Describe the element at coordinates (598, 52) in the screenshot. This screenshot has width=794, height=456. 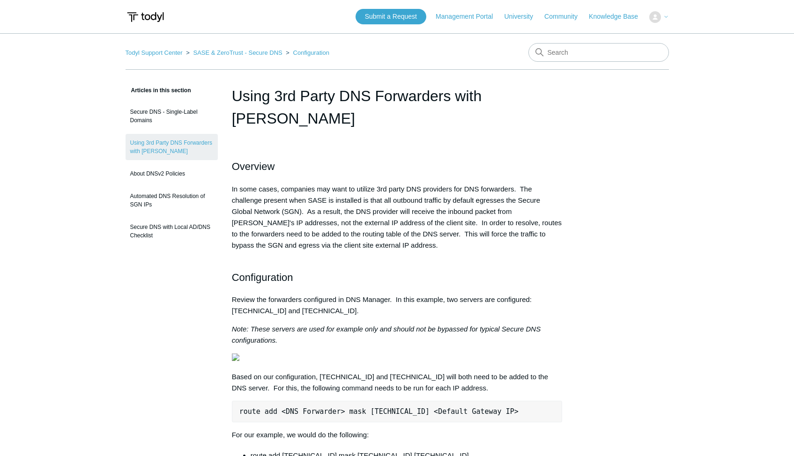
I see `input: Search` at that location.